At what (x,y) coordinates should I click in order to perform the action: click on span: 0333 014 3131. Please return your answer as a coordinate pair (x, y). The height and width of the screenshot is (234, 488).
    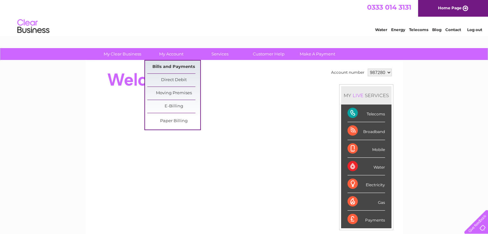
    Looking at the image, I should click on (389, 7).